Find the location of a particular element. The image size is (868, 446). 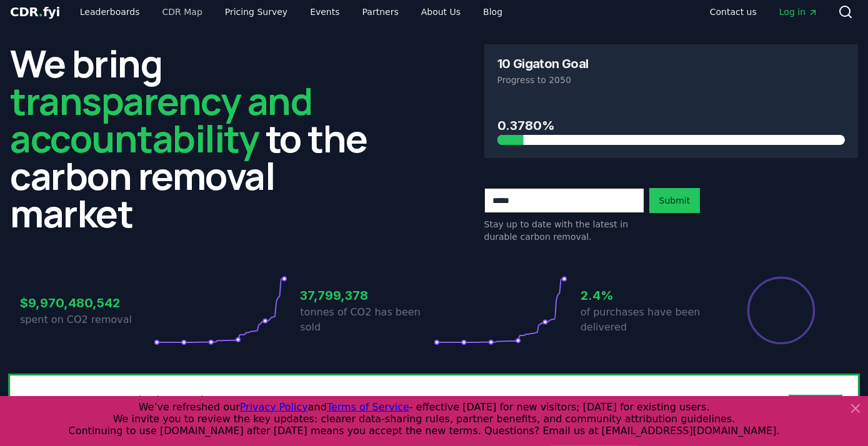

a: Blog is located at coordinates (492, 12).